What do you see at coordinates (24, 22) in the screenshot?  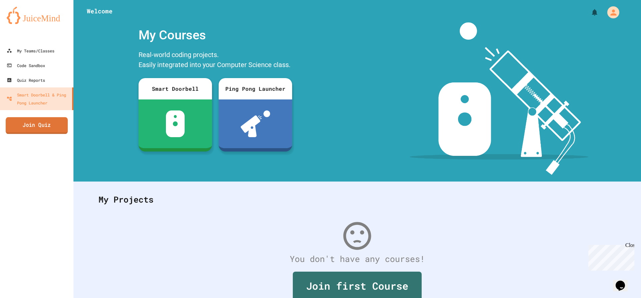 I see `div: Chat with us now!Close` at bounding box center [24, 22].